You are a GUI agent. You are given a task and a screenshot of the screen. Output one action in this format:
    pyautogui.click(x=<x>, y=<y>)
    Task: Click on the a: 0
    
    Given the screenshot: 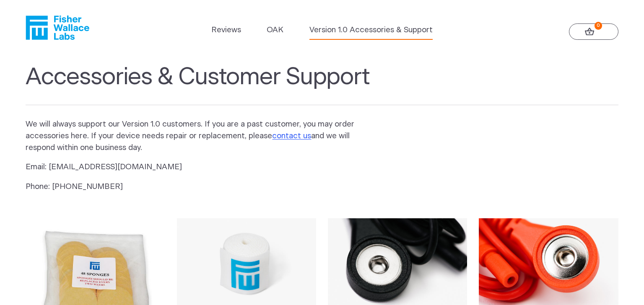 What is the action you would take?
    pyautogui.click(x=594, y=32)
    